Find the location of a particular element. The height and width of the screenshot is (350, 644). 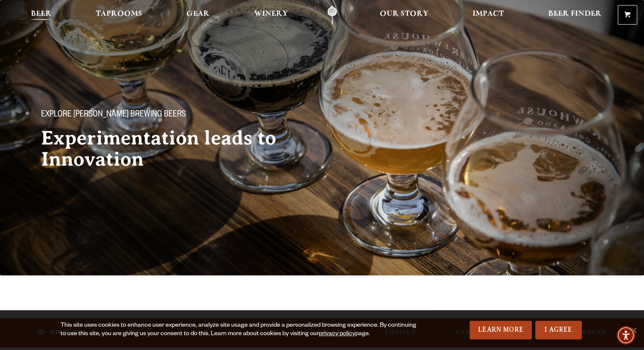

a: Beer Finder is located at coordinates (575, 15).